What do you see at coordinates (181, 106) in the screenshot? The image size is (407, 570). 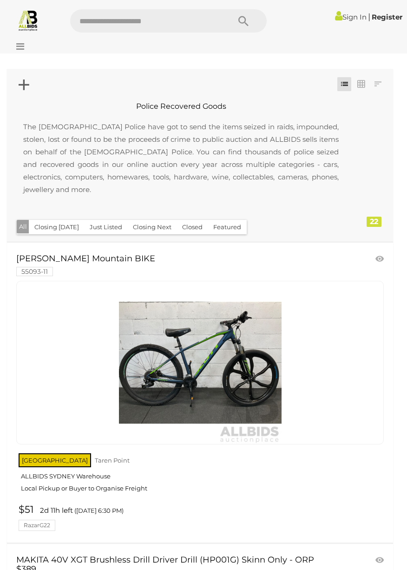 I see `h2: Police Recovered Goods` at bounding box center [181, 106].